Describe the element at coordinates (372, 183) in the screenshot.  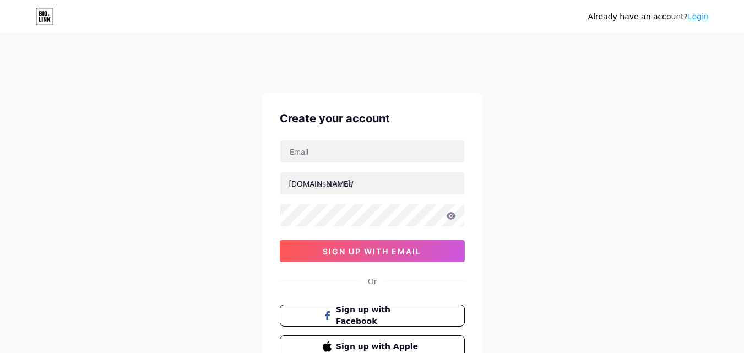
I see `input: username` at that location.